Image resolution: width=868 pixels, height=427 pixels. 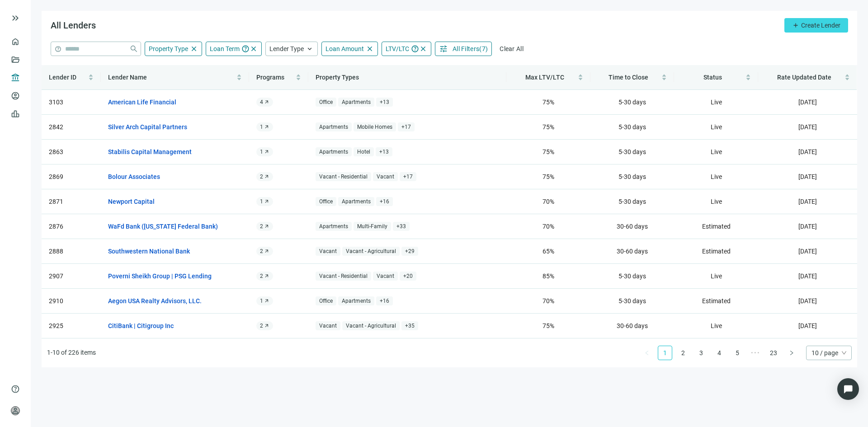 I want to click on span: Time to Close, so click(x=628, y=77).